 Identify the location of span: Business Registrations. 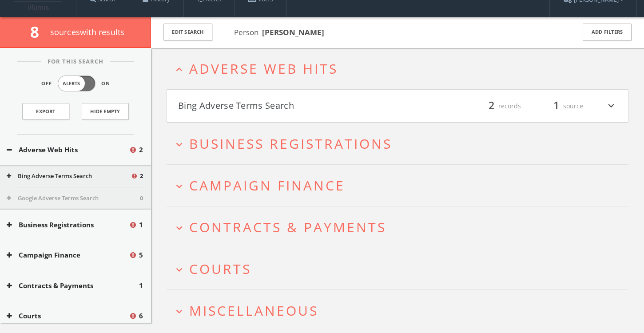
(290, 143).